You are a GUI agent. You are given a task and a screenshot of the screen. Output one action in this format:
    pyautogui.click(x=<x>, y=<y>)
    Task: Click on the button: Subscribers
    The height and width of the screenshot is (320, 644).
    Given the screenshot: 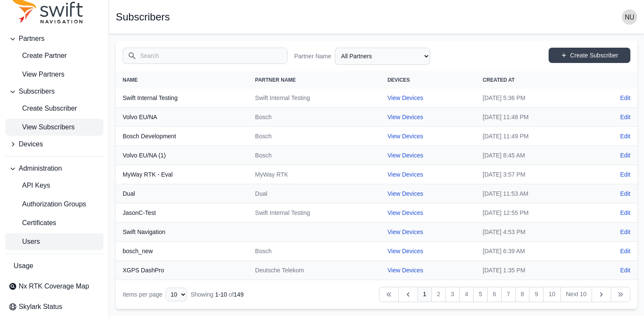 What is the action you would take?
    pyautogui.click(x=54, y=92)
    